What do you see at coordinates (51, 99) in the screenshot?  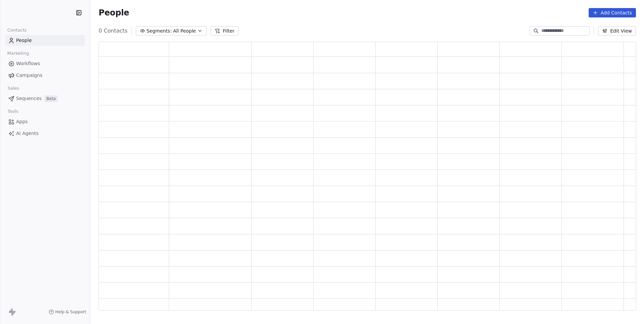 I see `span: Beta` at bounding box center [51, 99].